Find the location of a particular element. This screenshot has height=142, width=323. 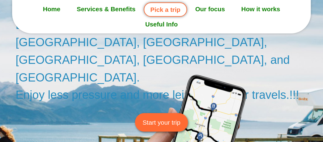

span: Start your trip is located at coordinates (162, 122).